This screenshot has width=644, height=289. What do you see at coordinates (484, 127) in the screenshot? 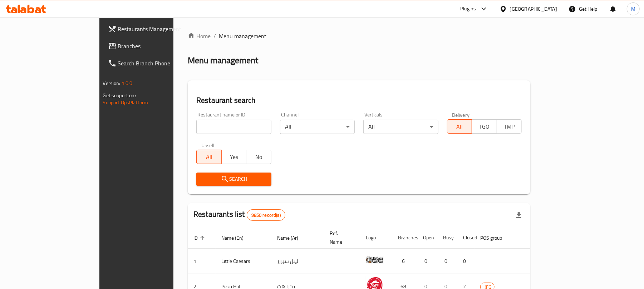
I see `span: TGO` at bounding box center [484, 127].